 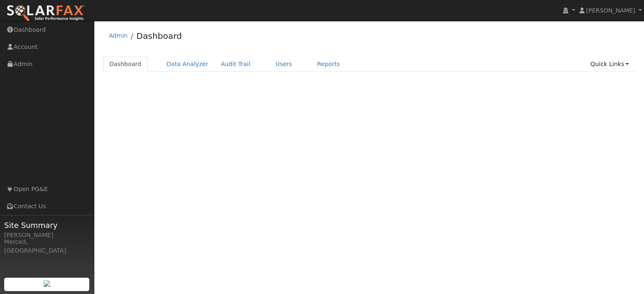 What do you see at coordinates (236, 65) in the screenshot?
I see `a: Audit Trail` at bounding box center [236, 65].